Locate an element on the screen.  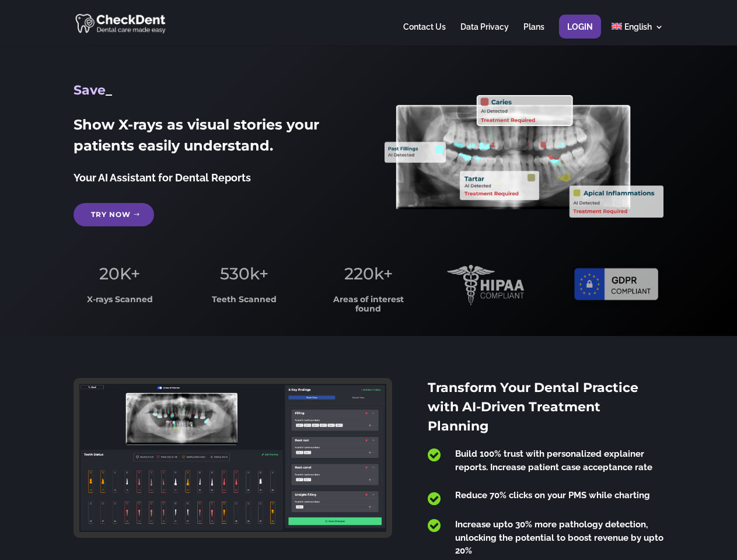
img: X_Ray_annotated is located at coordinates (523, 156).